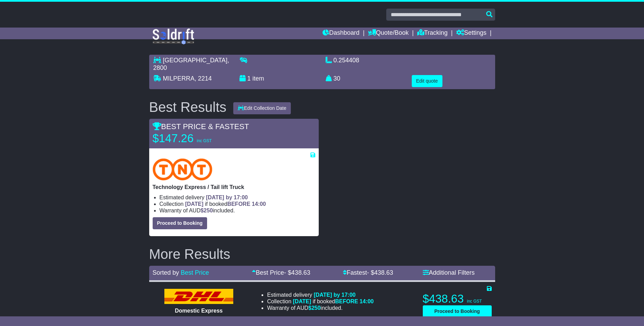  What do you see at coordinates (341, 33) in the screenshot?
I see `a: Dashboard` at bounding box center [341, 33].